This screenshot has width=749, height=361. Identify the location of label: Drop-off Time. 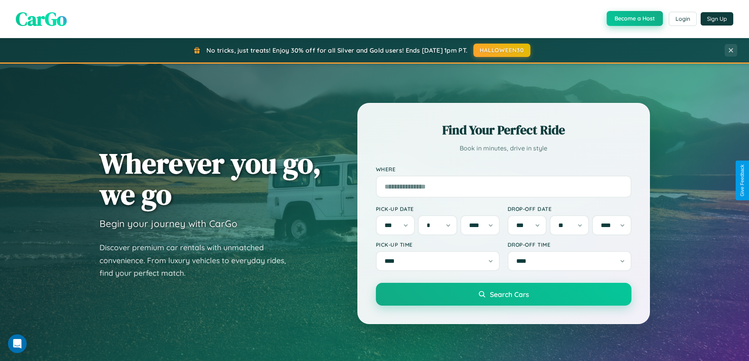
(569, 244).